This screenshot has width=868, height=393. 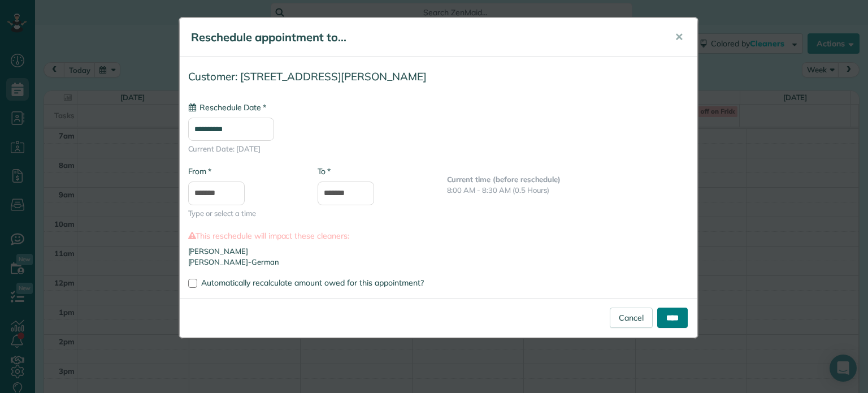 I want to click on label: Reschedule Date, so click(x=227, y=108).